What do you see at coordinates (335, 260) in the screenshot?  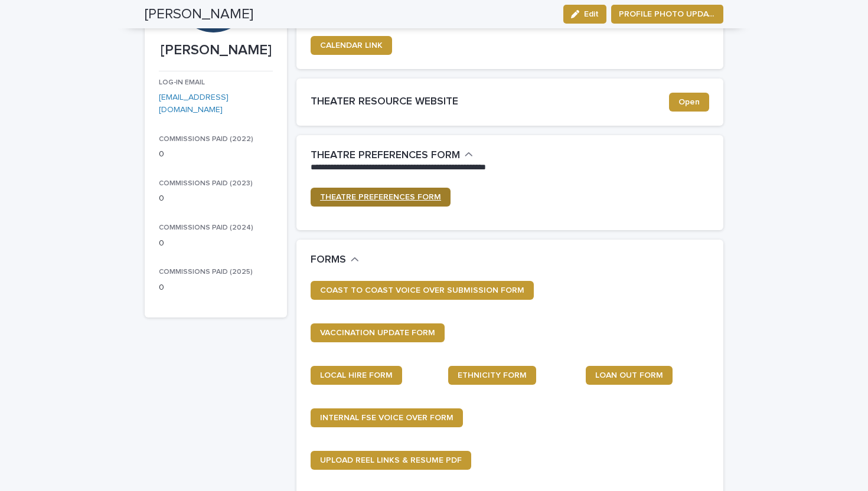 I see `button: FORMS` at bounding box center [335, 260].